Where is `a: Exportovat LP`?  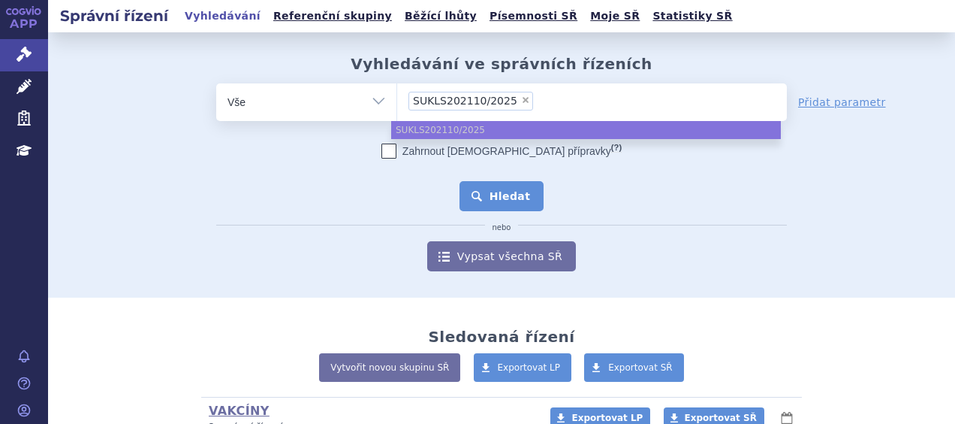 a: Exportovat LP is located at coordinates (523, 367).